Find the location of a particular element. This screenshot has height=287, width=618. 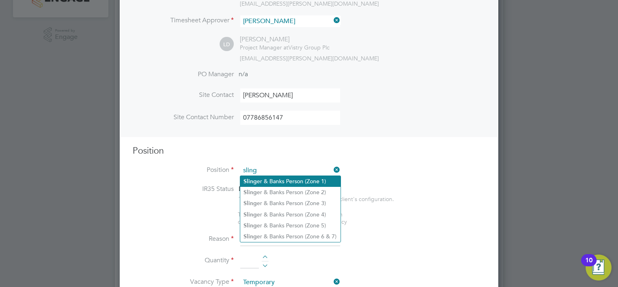

span: n/a is located at coordinates (243, 74).